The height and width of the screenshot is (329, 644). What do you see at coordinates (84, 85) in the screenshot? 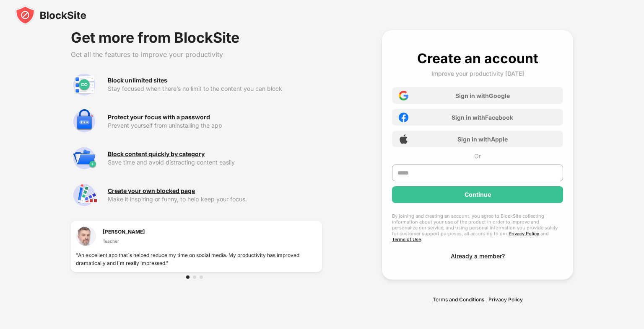
I see `img: premium-unlimited-blocklist.svg` at bounding box center [84, 85].